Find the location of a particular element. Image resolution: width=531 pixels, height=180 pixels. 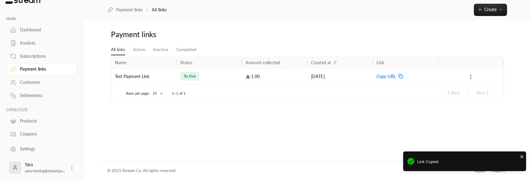

div: Settlements is located at coordinates (45, 96).